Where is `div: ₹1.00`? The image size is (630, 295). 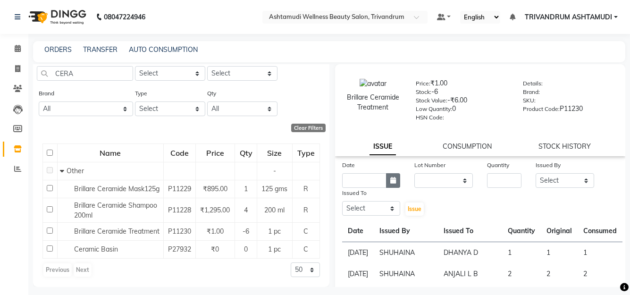
div: ₹1.00 is located at coordinates (462, 85).